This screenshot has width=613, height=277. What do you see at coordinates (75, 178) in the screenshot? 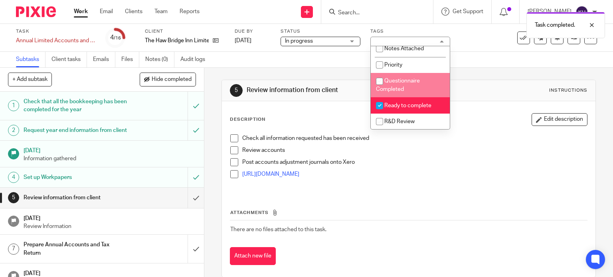
I see `h1: Set up Workpapers` at bounding box center [75, 178].